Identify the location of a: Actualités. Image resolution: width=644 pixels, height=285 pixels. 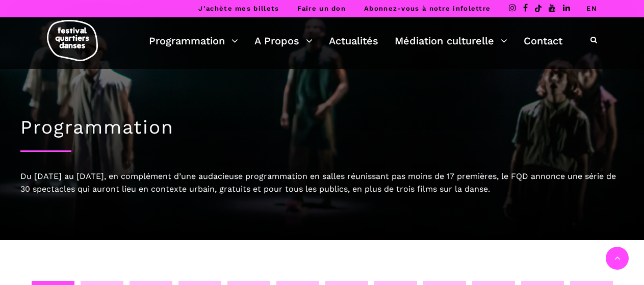
(353, 41).